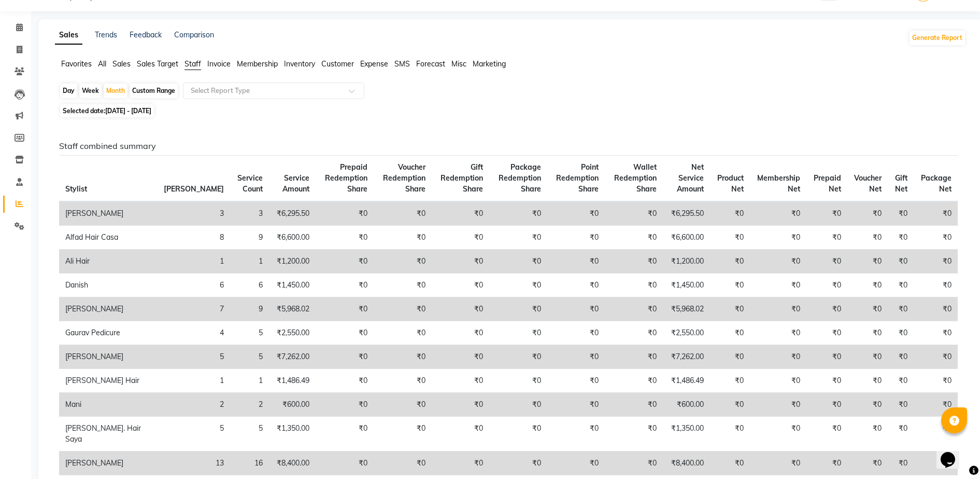  I want to click on span: Staff, so click(192, 64).